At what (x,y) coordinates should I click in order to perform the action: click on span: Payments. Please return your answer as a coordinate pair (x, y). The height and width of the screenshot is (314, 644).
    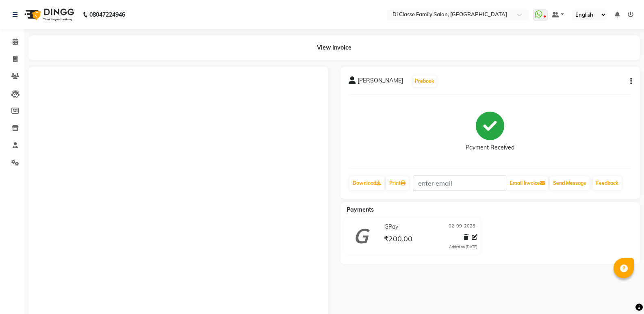
    Looking at the image, I should click on (360, 209).